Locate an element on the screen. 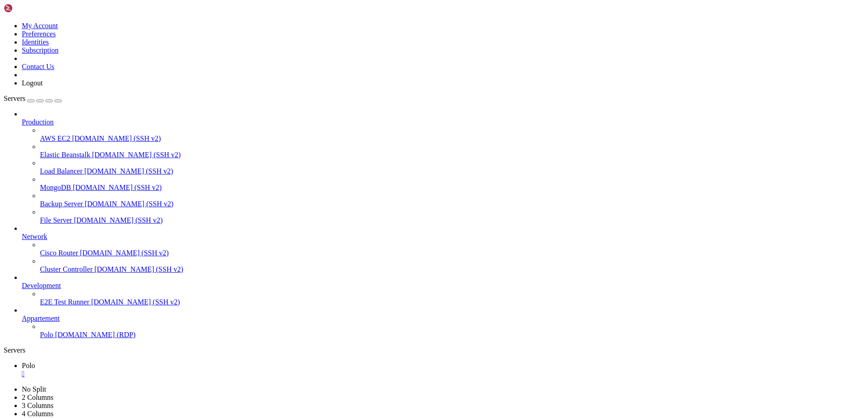 The height and width of the screenshot is (418, 868). a: Servers is located at coordinates (33, 98).